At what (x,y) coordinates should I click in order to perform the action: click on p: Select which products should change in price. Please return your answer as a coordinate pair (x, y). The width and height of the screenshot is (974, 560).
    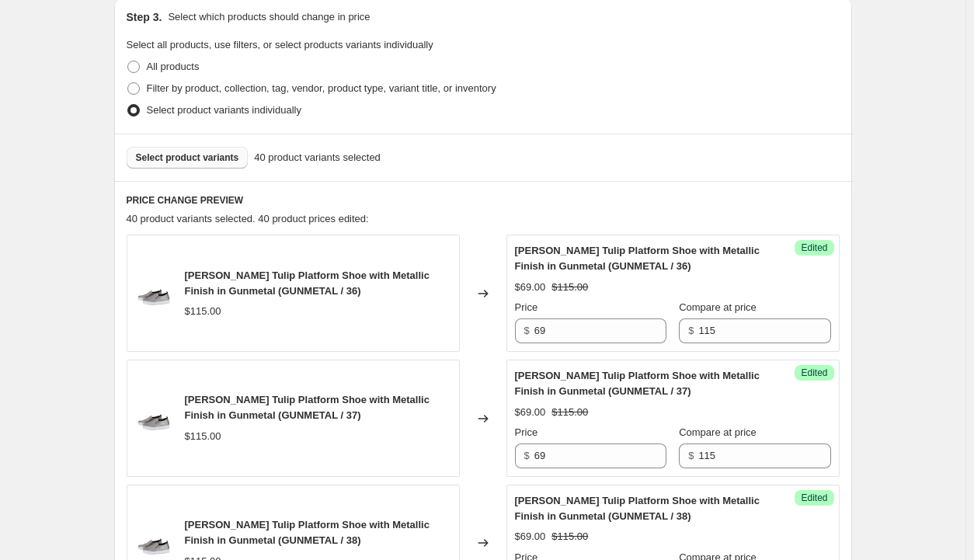
    Looking at the image, I should click on (269, 17).